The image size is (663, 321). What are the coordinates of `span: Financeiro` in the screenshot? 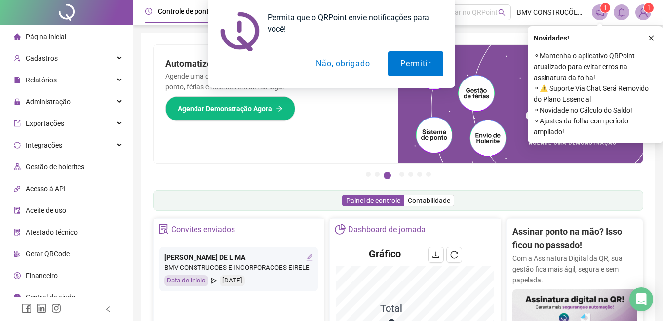 It's located at (41, 276).